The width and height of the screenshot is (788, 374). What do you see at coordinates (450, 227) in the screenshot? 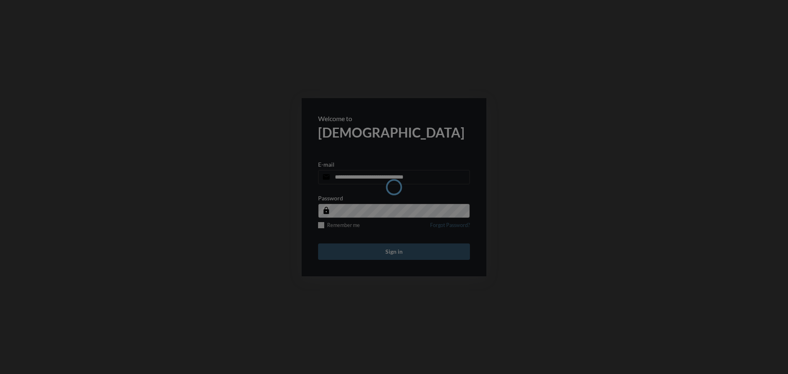
I see `a: Forgot Password?` at bounding box center [450, 227].